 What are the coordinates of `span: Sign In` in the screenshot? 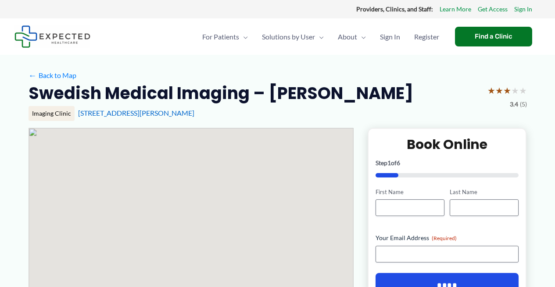 It's located at (390, 37).